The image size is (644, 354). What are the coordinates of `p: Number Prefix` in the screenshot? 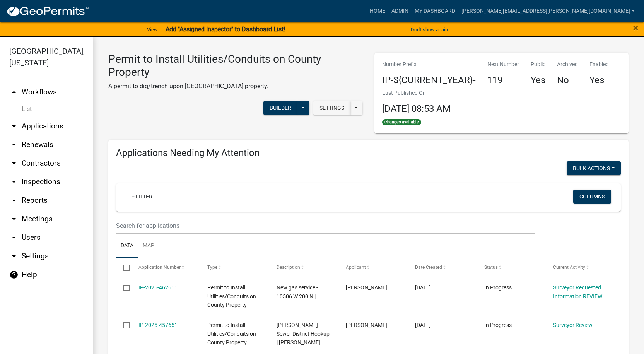 It's located at (429, 64).